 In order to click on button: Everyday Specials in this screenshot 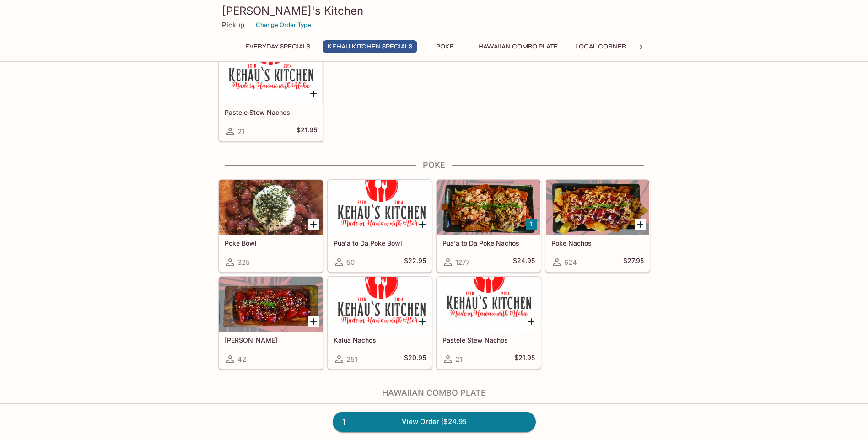, I will do `click(277, 47)`.